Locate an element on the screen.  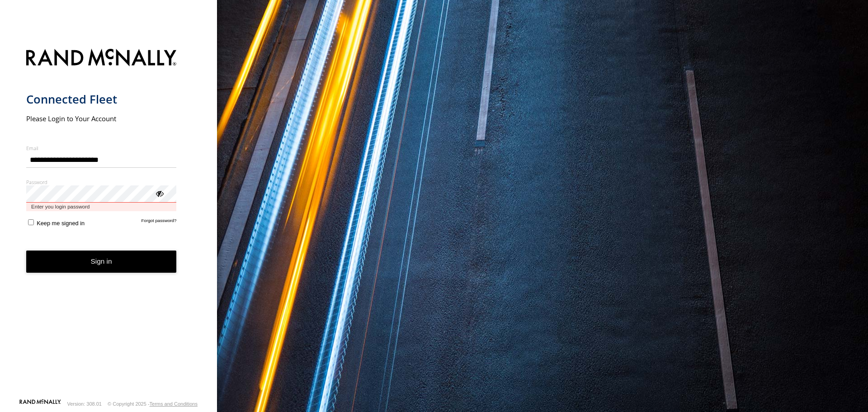
a: Visit our Website is located at coordinates (40, 404).